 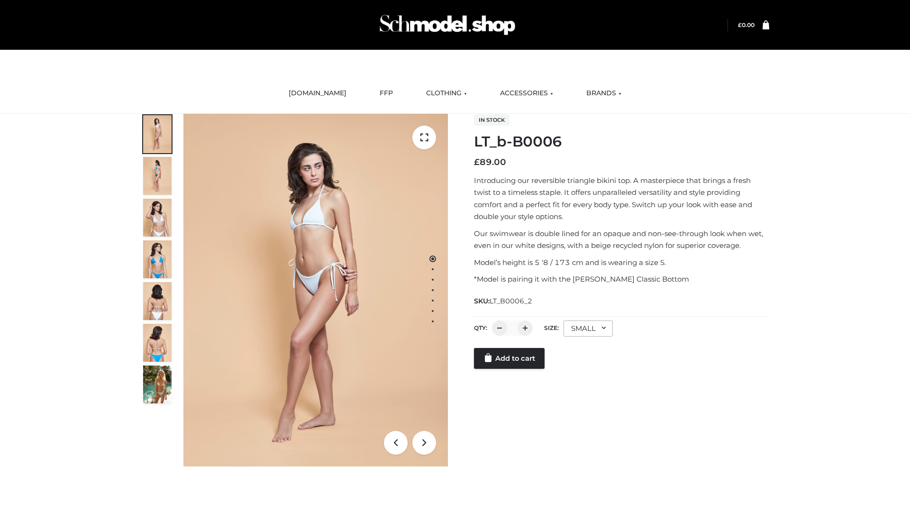 I want to click on span: SKU:, so click(x=503, y=301).